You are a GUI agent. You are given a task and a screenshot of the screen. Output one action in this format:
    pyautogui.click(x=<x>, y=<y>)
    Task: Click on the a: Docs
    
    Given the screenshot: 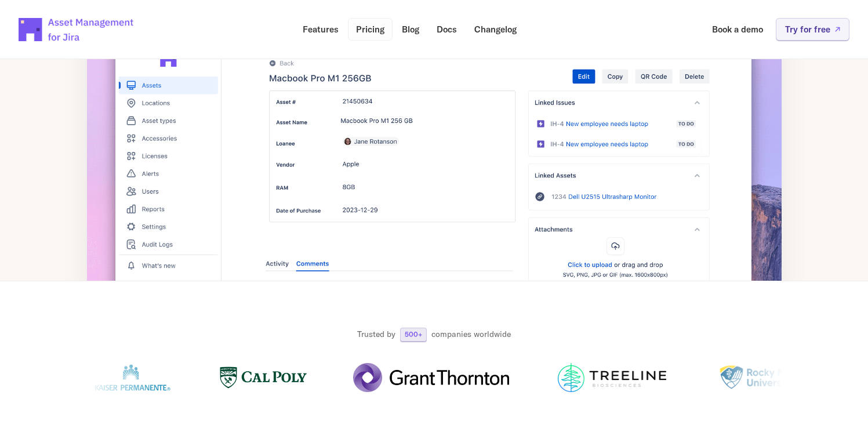 What is the action you would take?
    pyautogui.click(x=447, y=29)
    